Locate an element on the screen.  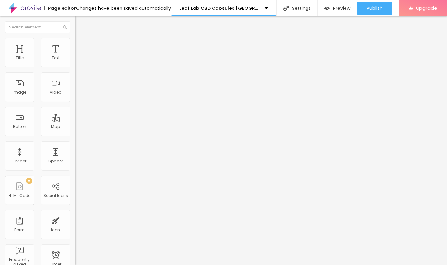
span: Upgrade is located at coordinates (427, 8).